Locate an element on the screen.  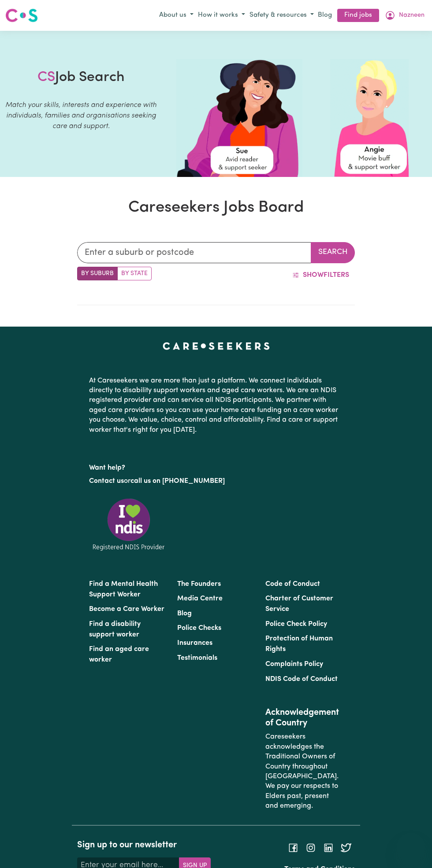
span: Nazneen is located at coordinates (411, 16).